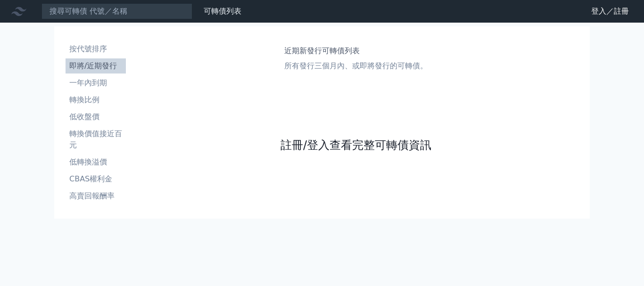 The image size is (644, 286). I want to click on a: CBAS權利金, so click(96, 179).